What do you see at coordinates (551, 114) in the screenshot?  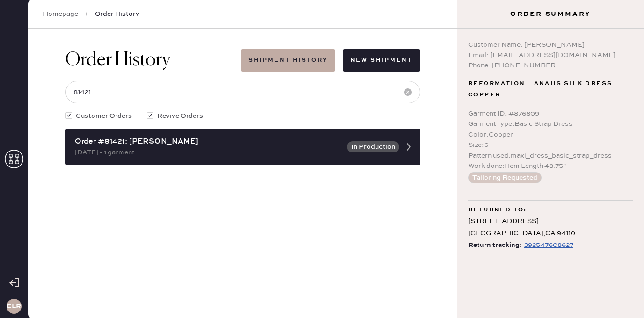 I see `div: Garment ID : # 876809` at bounding box center [551, 114].